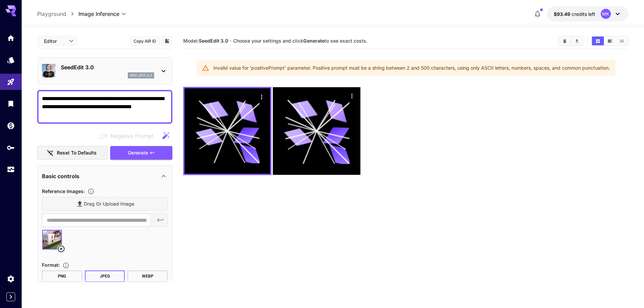 Image resolution: width=644 pixels, height=308 pixels. I want to click on div: Models, so click(11, 60).